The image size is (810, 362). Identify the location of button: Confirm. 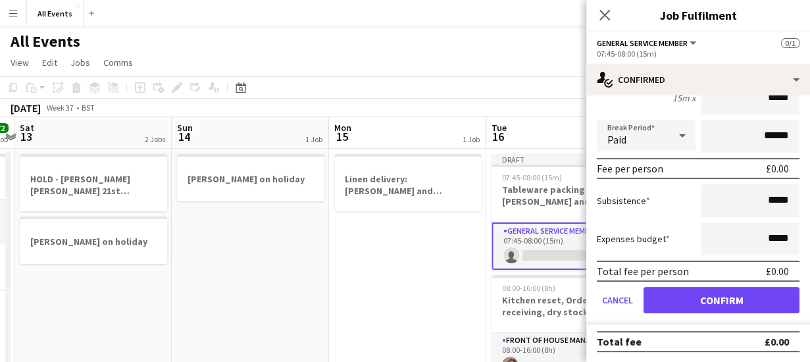
(721, 300).